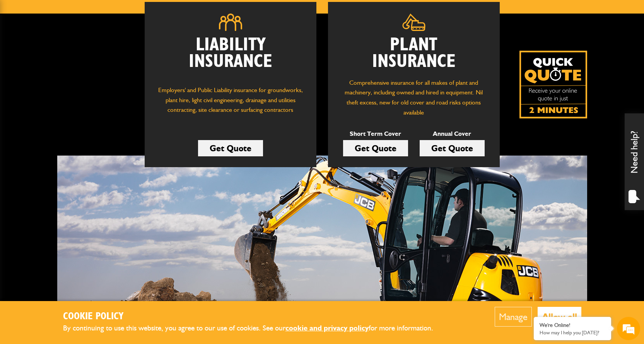  Describe the element at coordinates (573, 325) in the screenshot. I see `div: We're Online!` at that location.